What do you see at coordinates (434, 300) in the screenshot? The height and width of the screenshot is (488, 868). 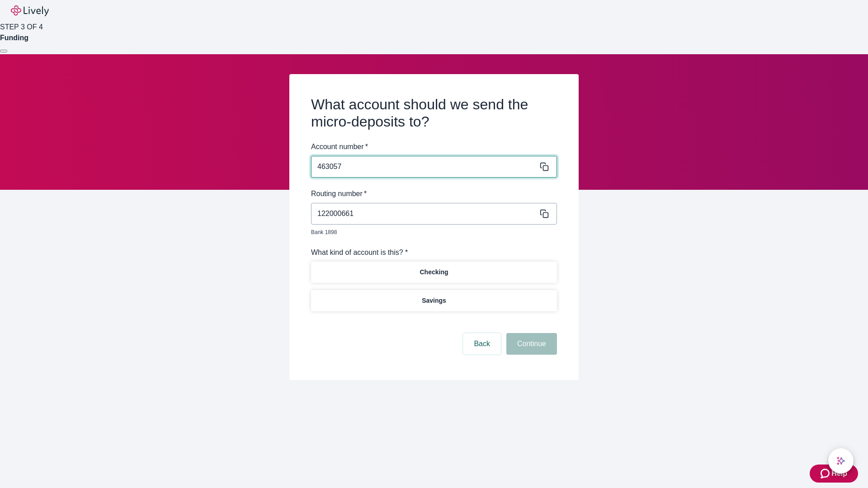 I see `button: Savings` at bounding box center [434, 300].